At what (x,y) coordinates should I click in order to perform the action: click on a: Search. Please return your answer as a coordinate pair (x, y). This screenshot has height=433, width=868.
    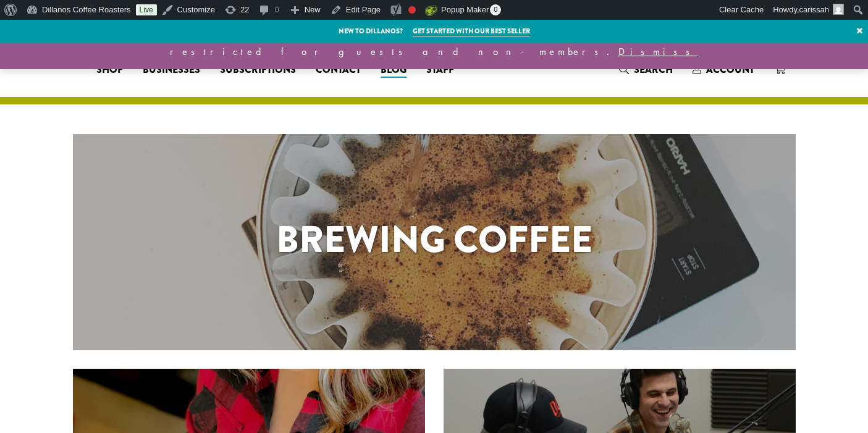
    Looking at the image, I should click on (646, 69).